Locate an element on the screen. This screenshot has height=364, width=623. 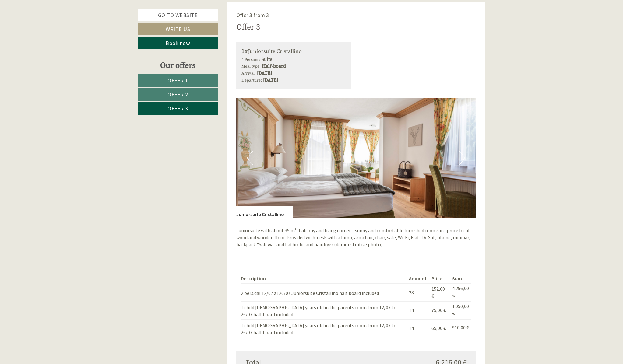
button: Next is located at coordinates (462, 158).